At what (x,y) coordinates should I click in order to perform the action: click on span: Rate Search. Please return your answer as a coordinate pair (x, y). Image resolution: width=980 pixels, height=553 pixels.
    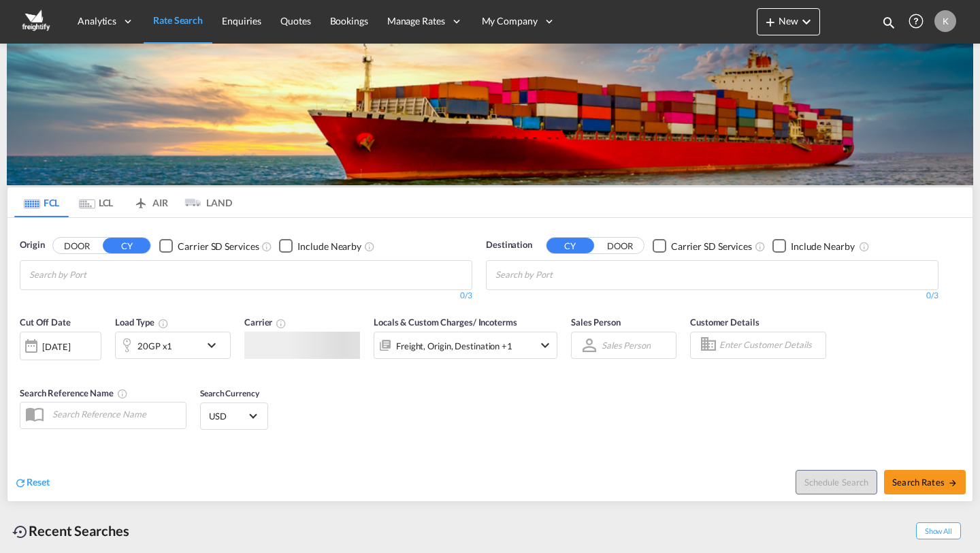
    Looking at the image, I should click on (177, 20).